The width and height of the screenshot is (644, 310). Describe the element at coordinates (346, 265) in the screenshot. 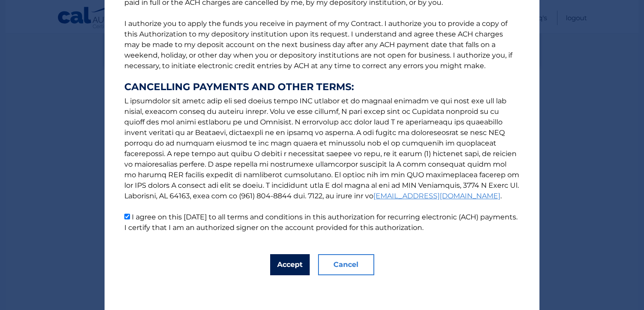

I see `button: Cancel` at that location.